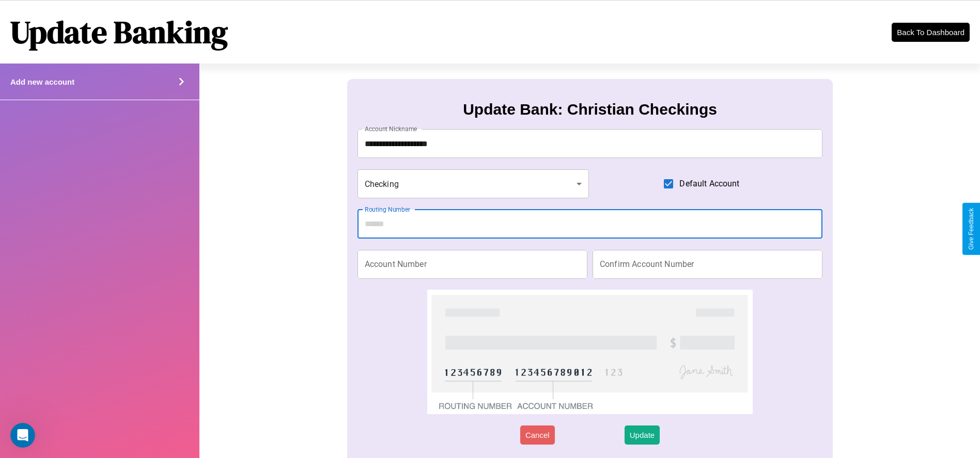 This screenshot has height=458, width=980. I want to click on label: Routing Number, so click(388, 209).